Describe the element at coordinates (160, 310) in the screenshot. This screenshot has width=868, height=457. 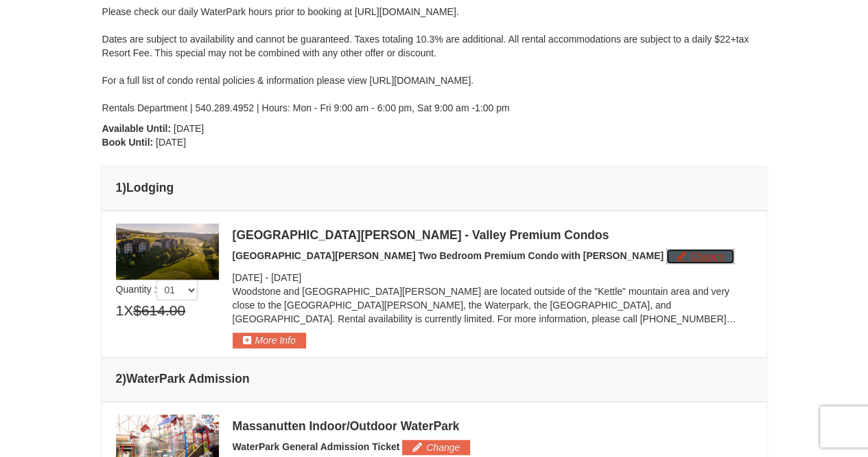
I see `span: $614.00` at that location.